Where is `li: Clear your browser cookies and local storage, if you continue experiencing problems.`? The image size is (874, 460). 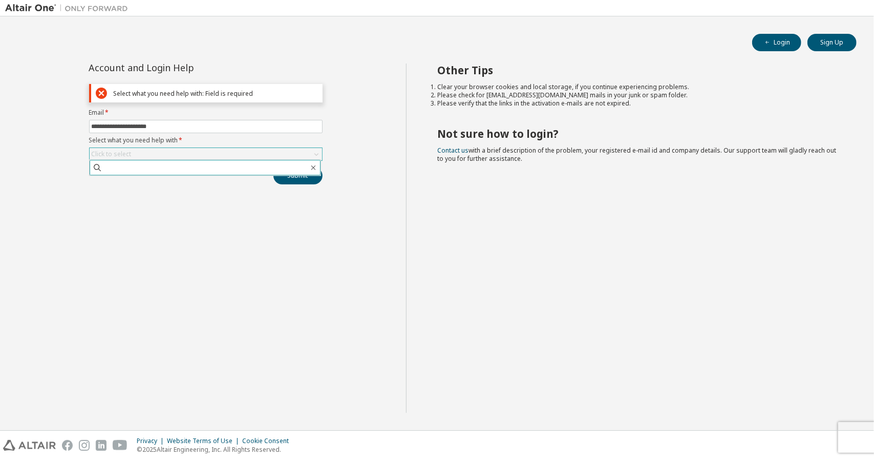 li: Clear your browser cookies and local storage, if you continue experiencing problems. is located at coordinates (637, 87).